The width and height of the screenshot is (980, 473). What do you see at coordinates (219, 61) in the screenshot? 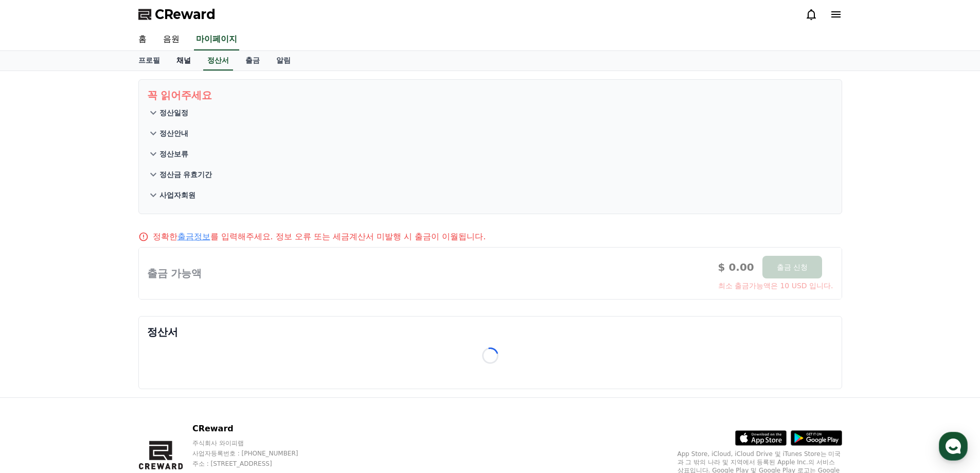
I see `a: 정산서` at bounding box center [219, 61].